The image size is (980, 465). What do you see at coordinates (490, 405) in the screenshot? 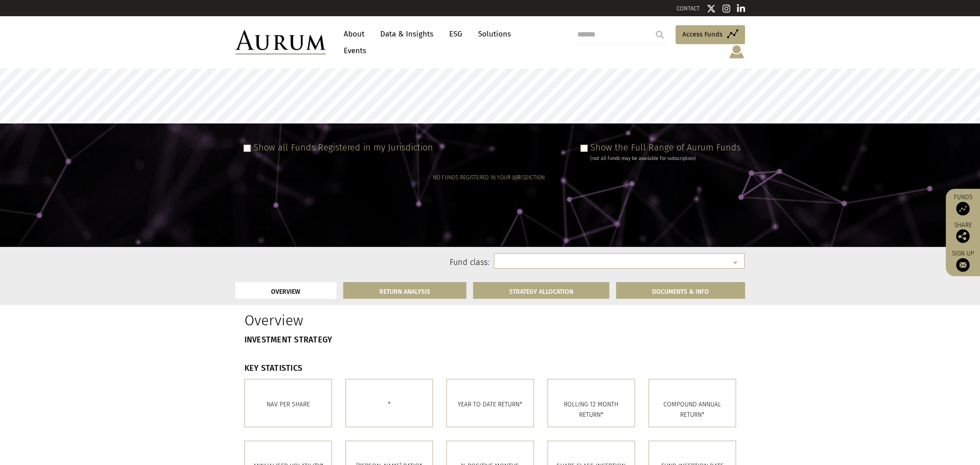
I see `p: YEAR TO DATE RETURN*` at bounding box center [490, 405].